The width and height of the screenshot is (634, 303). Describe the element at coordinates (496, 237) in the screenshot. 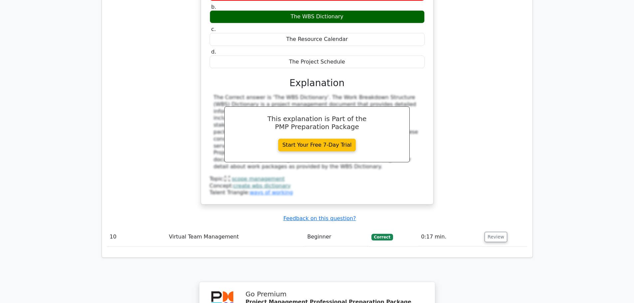

I see `button: Review` at that location.